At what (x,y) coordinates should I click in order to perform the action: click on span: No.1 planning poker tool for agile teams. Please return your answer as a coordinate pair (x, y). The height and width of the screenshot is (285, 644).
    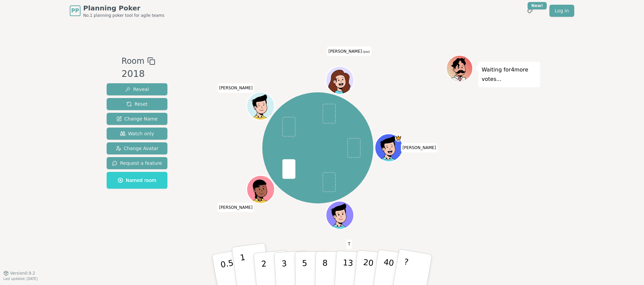
    Looking at the image, I should click on (124, 15).